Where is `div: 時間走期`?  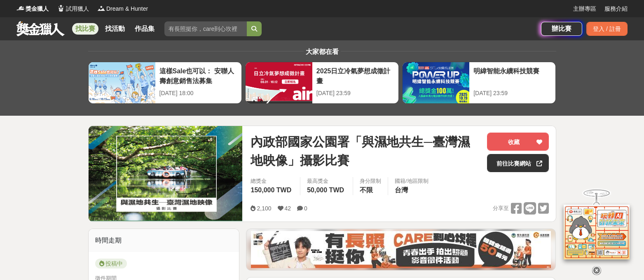 div: 時間走期 is located at coordinates (164, 240).